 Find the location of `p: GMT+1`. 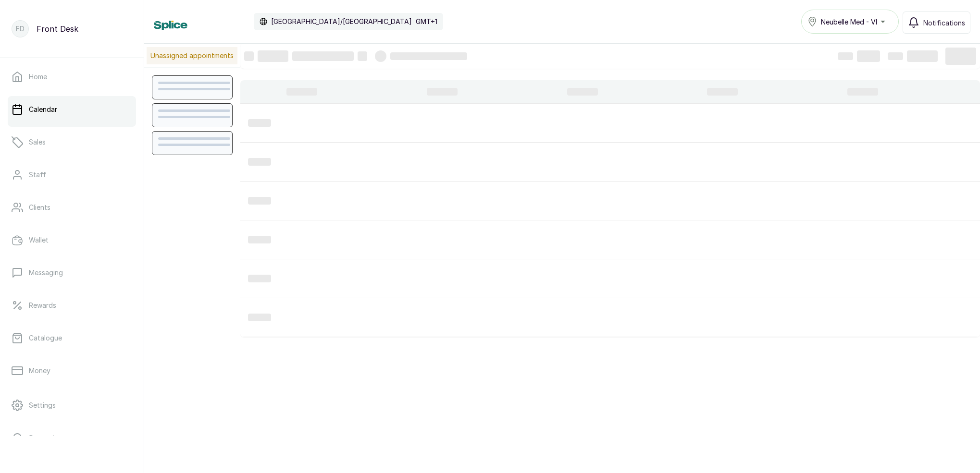

p: GMT+1 is located at coordinates (426, 22).